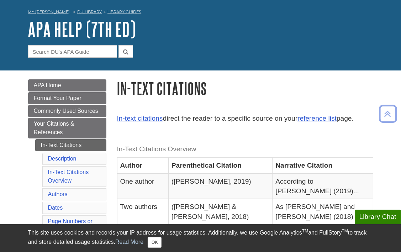  Describe the element at coordinates (200, 238) in the screenshot. I see `div: This site uses cookies and records your IP address for usage statistics. Additionally, we use Goo...` at that location.